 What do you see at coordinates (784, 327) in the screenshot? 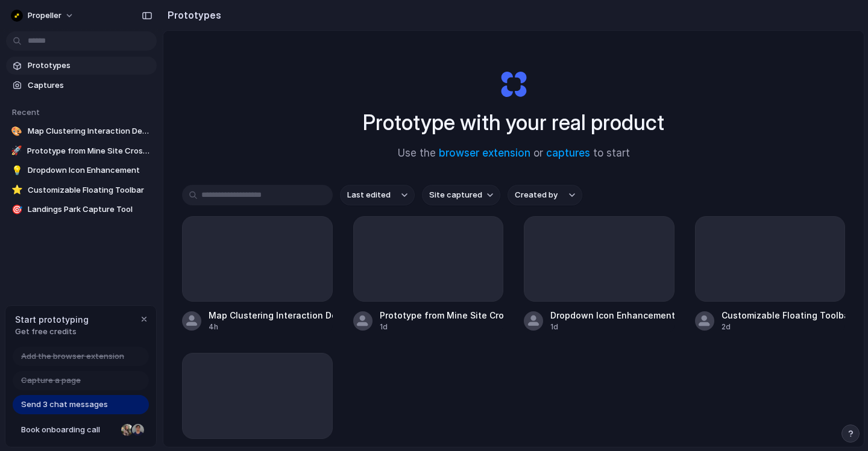
I see `div: 2d` at bounding box center [784, 327].